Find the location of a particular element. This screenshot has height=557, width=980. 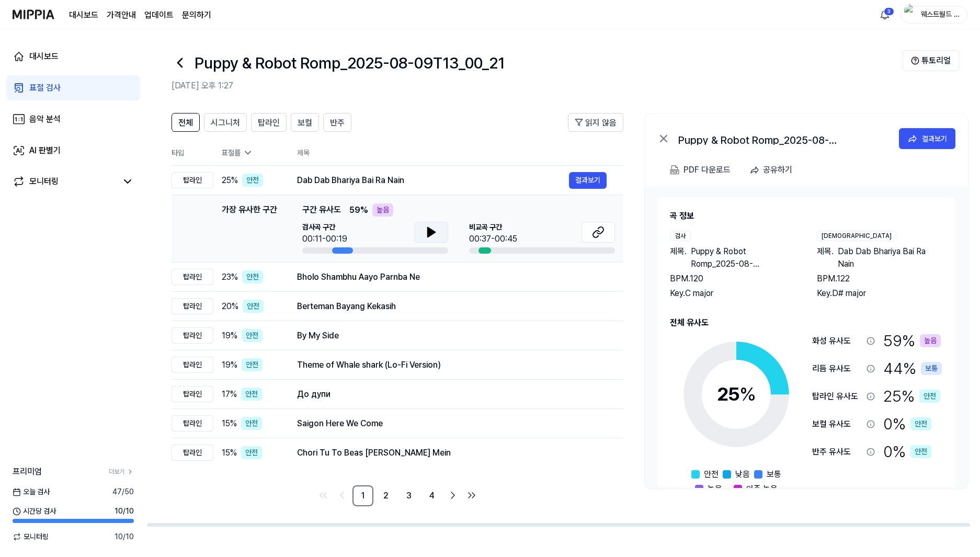

div: 반주 유사도 is located at coordinates (837, 452).